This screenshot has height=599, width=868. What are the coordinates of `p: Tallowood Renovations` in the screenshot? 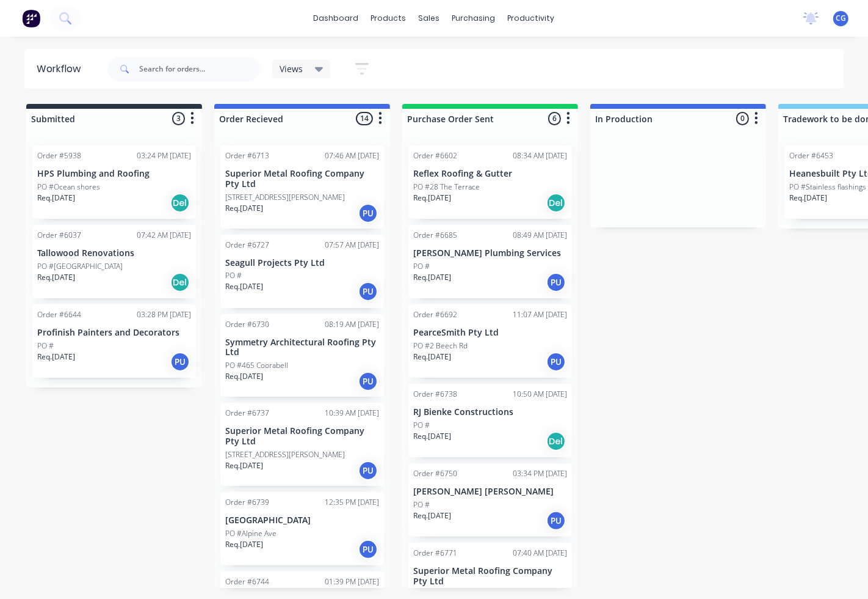 It's located at (115, 253).